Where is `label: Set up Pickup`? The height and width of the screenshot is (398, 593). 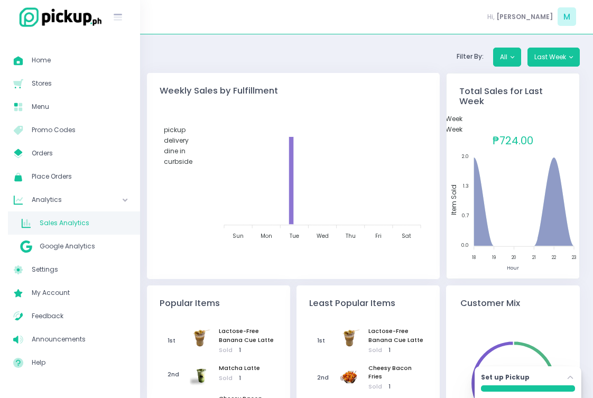 label: Set up Pickup is located at coordinates (506, 378).